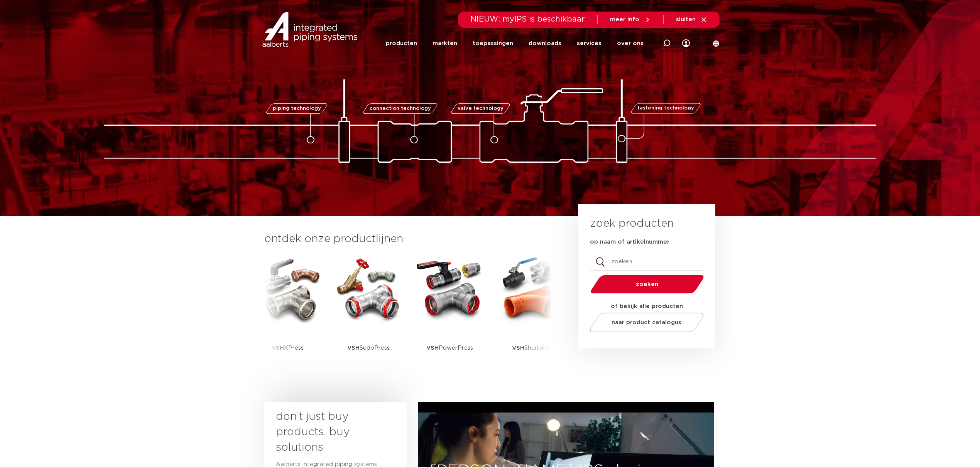 Image resolution: width=980 pixels, height=468 pixels. Describe the element at coordinates (630, 19) in the screenshot. I see `a: meer info` at that location.